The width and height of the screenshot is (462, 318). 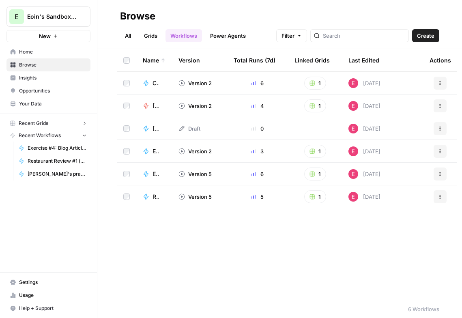 I want to click on div: 5, so click(x=258, y=197).